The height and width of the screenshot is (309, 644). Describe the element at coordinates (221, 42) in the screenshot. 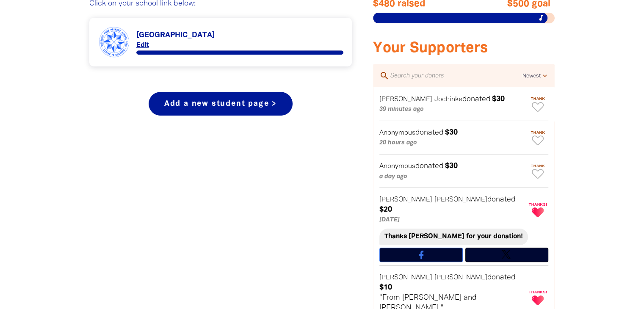

I see `div: Paginated content` at that location.